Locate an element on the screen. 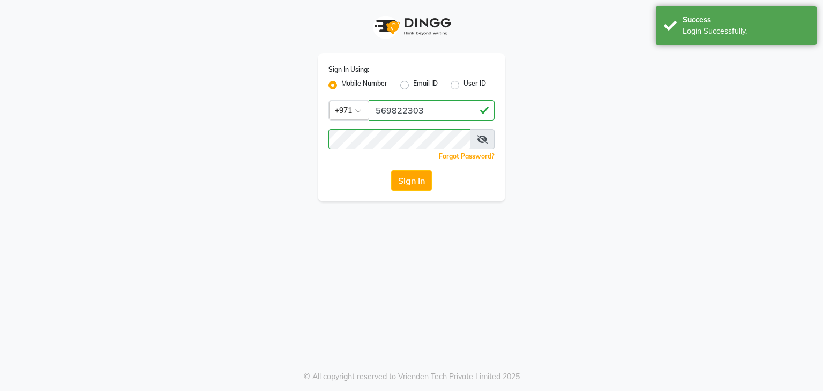 The height and width of the screenshot is (391, 823). label: Email ID is located at coordinates (425, 85).